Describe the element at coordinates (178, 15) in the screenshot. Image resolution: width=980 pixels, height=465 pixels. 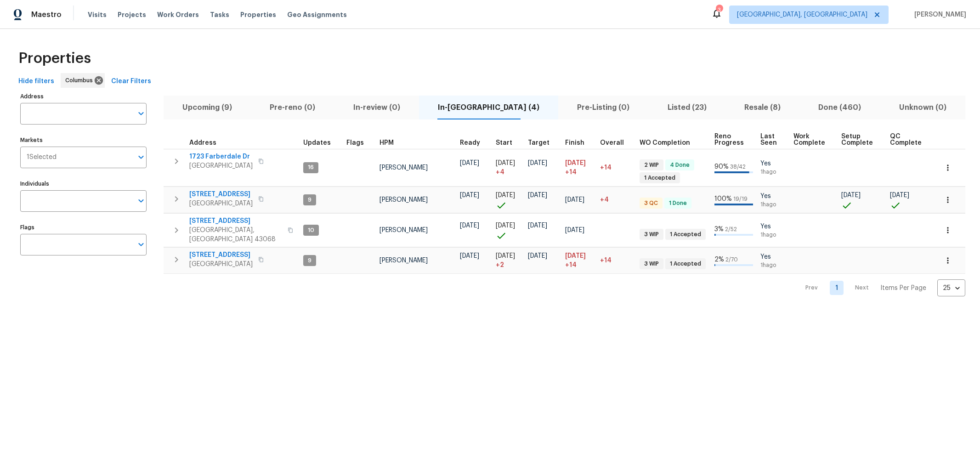
I see `span: Work Orders` at that location.